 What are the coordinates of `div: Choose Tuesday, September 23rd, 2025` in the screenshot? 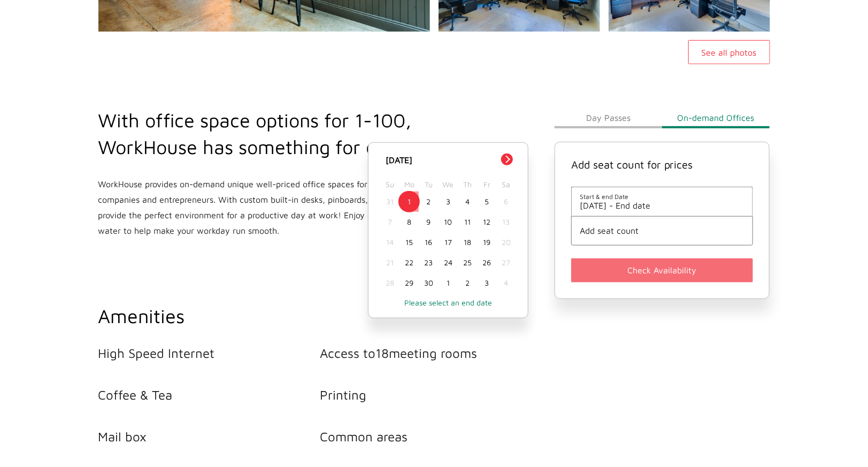 It's located at (428, 263).